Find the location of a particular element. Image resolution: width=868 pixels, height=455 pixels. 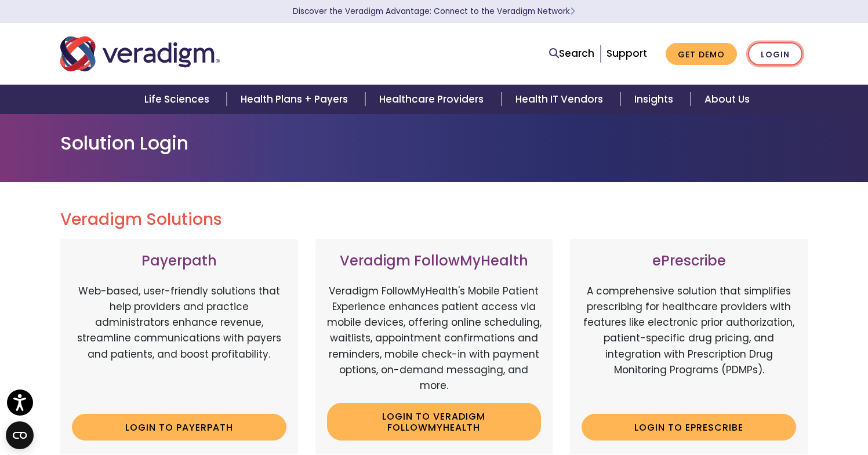

a: Health Plans + Payers is located at coordinates (296, 99).